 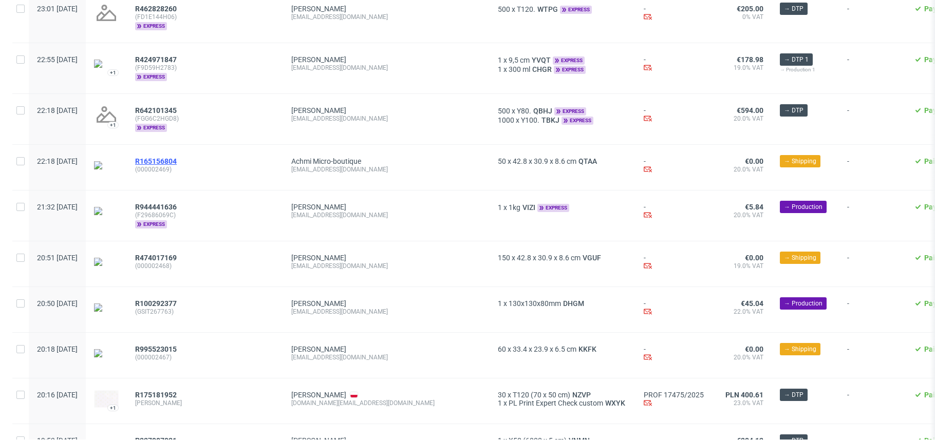 What do you see at coordinates (754, 207) in the screenshot?
I see `span: €5.84` at bounding box center [754, 207].